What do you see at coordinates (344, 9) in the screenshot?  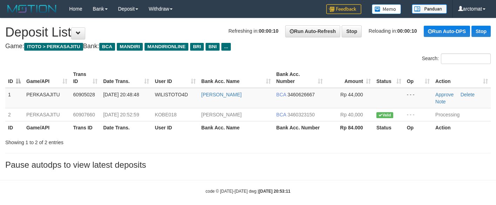 I see `img: Feedback.jpg` at bounding box center [344, 9].